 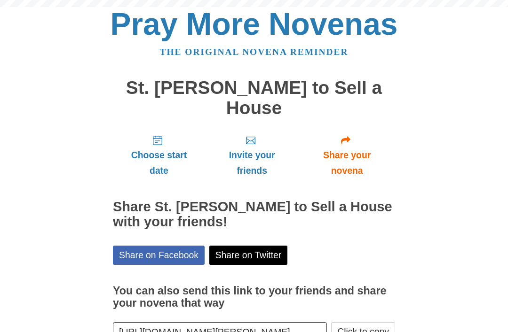 I want to click on span: Choose start date, so click(x=159, y=163).